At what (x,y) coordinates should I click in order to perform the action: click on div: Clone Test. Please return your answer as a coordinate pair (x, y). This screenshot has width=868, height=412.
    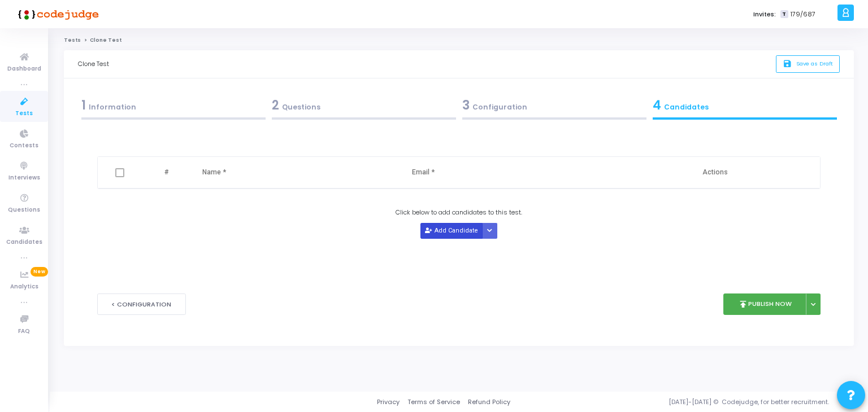
    Looking at the image, I should click on (93, 64).